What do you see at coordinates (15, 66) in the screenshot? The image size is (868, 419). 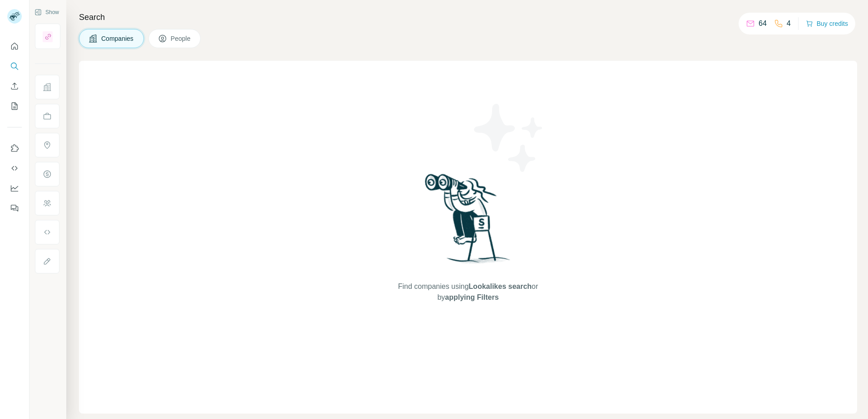 I see `button: Search` at bounding box center [15, 66].